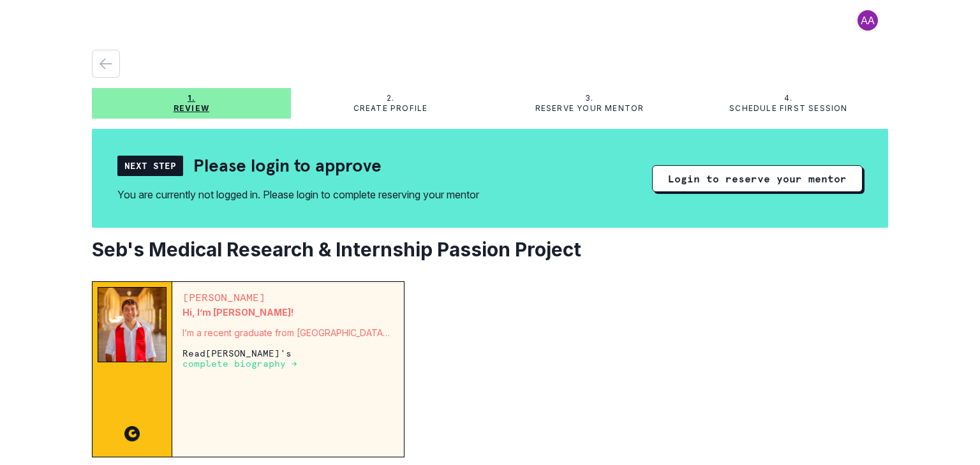 Image resolution: width=980 pixels, height=465 pixels. What do you see at coordinates (788, 98) in the screenshot?
I see `p: 4.` at bounding box center [788, 98].